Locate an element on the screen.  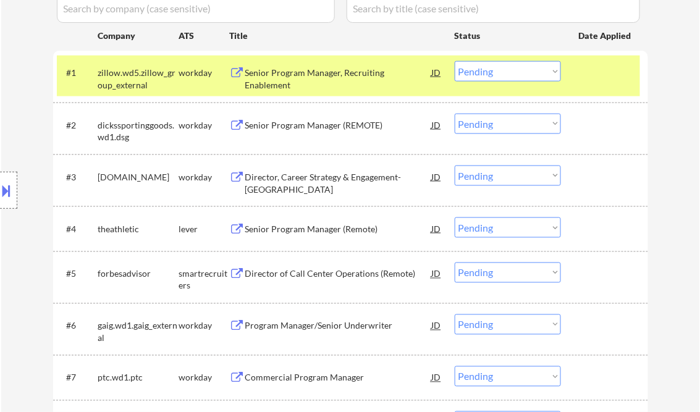
div: #1 is located at coordinates (77, 73).